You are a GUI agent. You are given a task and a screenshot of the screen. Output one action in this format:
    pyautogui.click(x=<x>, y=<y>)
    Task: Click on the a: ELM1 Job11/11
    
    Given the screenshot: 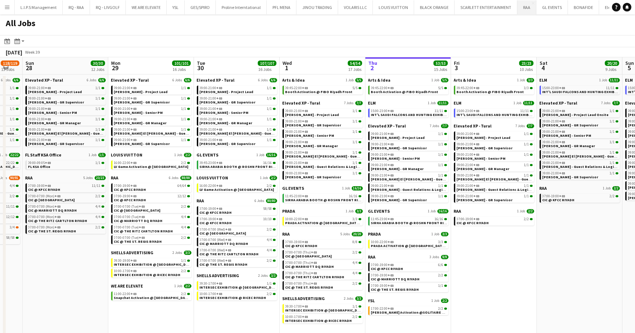 What is the action you would take?
    pyautogui.click(x=408, y=103)
    